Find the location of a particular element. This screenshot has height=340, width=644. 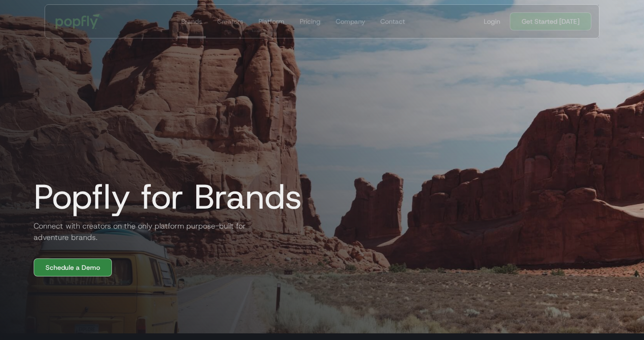

div: Platform is located at coordinates (271, 21).